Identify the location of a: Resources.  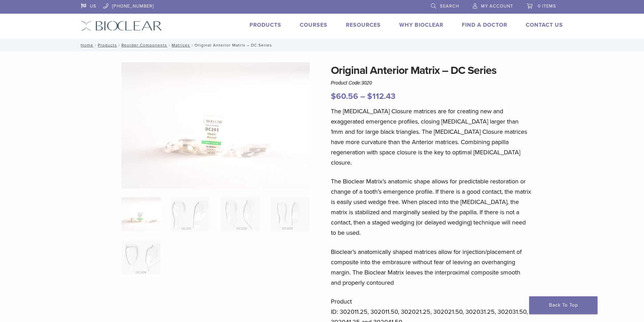
(363, 25).